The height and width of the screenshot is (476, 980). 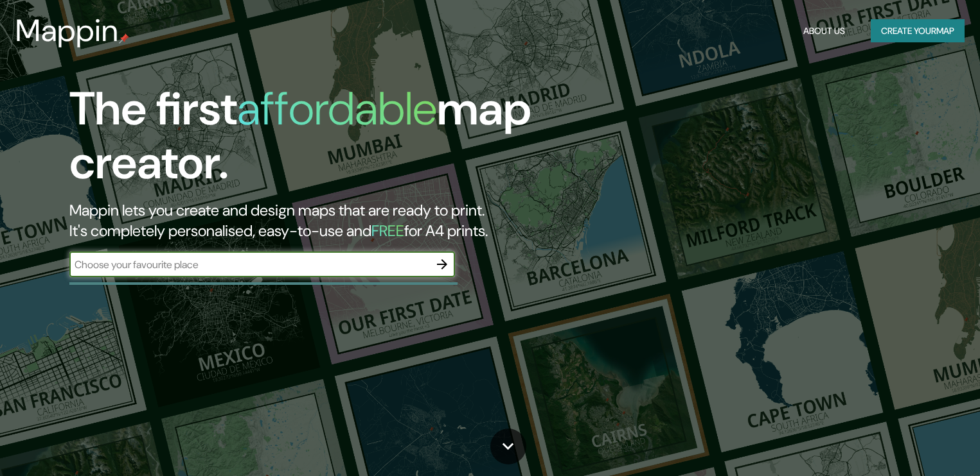 What do you see at coordinates (336, 108) in the screenshot?
I see `h1: affordable` at bounding box center [336, 108].